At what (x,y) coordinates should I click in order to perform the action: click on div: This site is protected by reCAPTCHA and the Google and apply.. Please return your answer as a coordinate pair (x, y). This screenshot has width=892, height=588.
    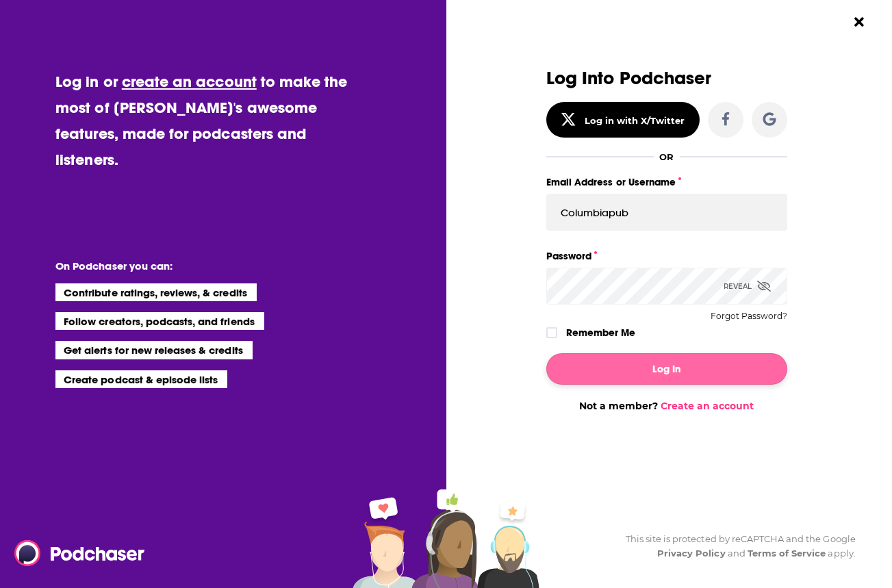
    Looking at the image, I should click on (735, 546).